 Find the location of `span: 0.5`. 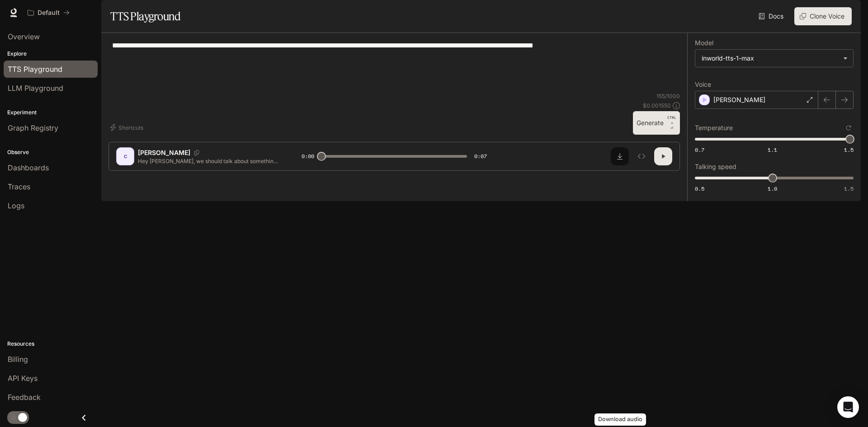

span: 0.5 is located at coordinates (699, 188).